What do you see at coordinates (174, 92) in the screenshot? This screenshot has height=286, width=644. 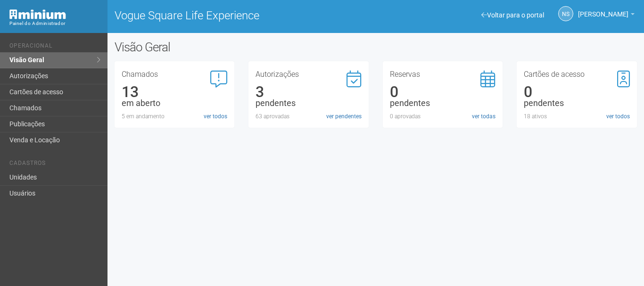 I see `div: 13` at bounding box center [174, 92].